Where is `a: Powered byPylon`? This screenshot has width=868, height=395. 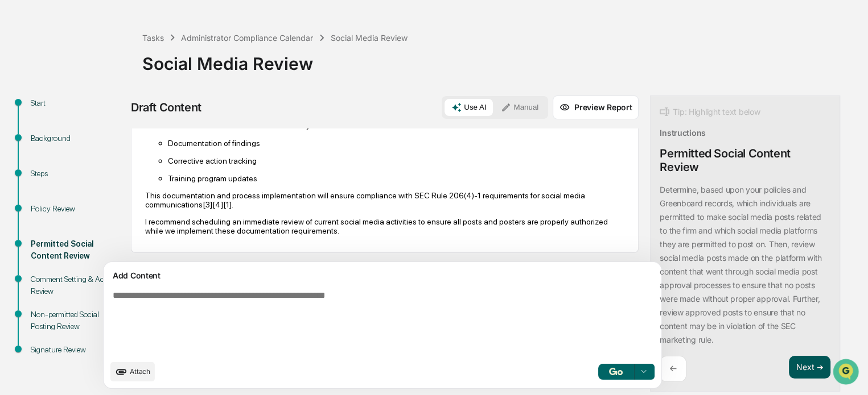 a: Powered byPylon is located at coordinates (108, 197).